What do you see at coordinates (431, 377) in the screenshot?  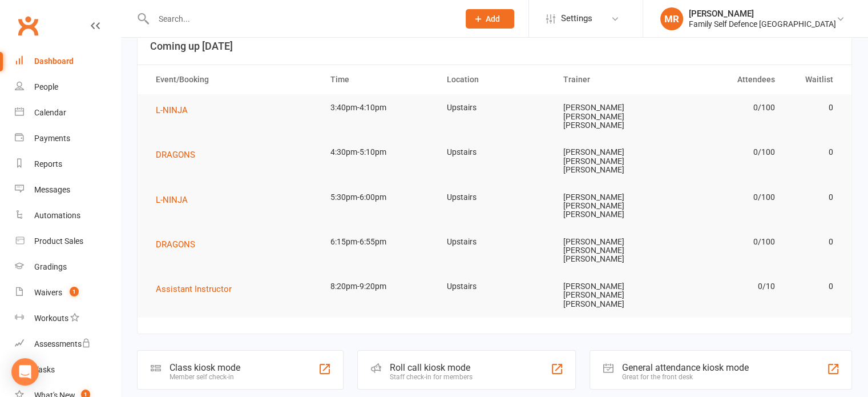 I see `div: Staff check-in for members` at bounding box center [431, 377].